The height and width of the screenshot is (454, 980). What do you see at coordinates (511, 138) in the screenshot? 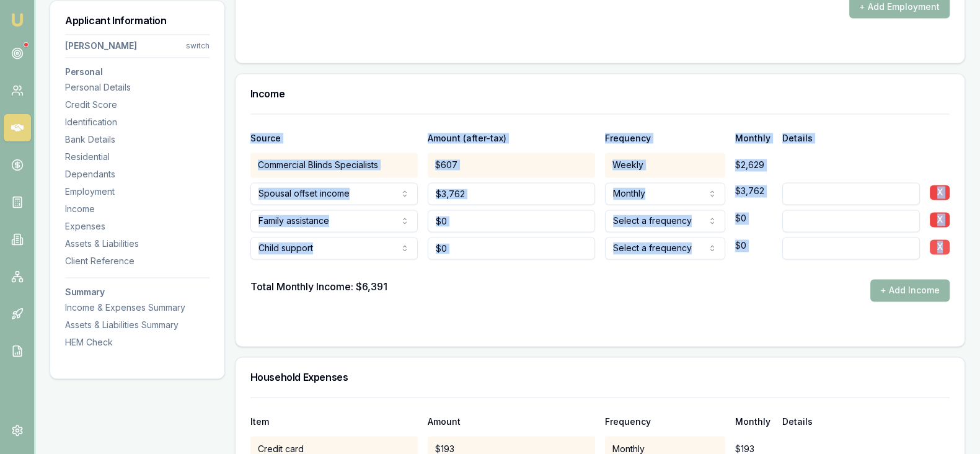
I see `div: Amount (after-tax)` at bounding box center [511, 138].